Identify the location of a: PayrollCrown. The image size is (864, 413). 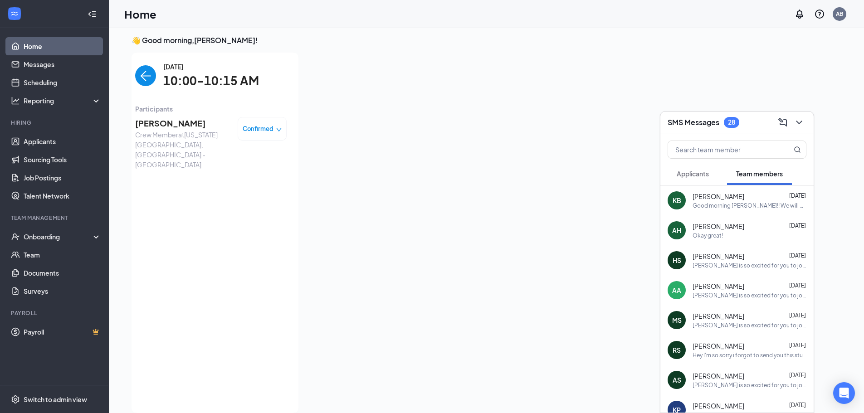
(62, 332).